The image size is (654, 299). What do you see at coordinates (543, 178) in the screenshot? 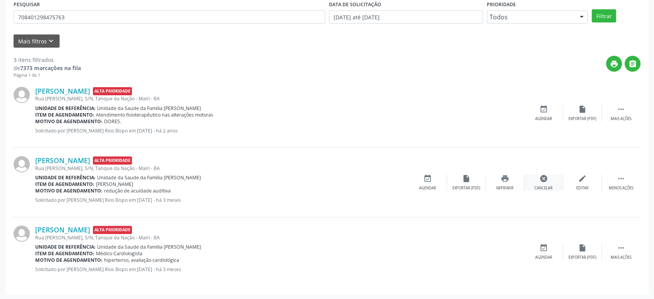
I see `i: cancel` at bounding box center [543, 178].